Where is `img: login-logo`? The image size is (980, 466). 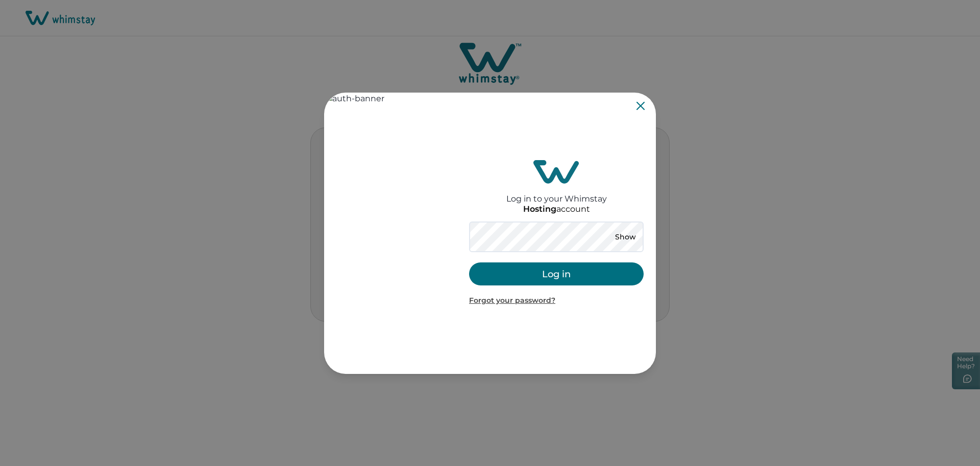
img: login-logo is located at coordinates (557, 172).